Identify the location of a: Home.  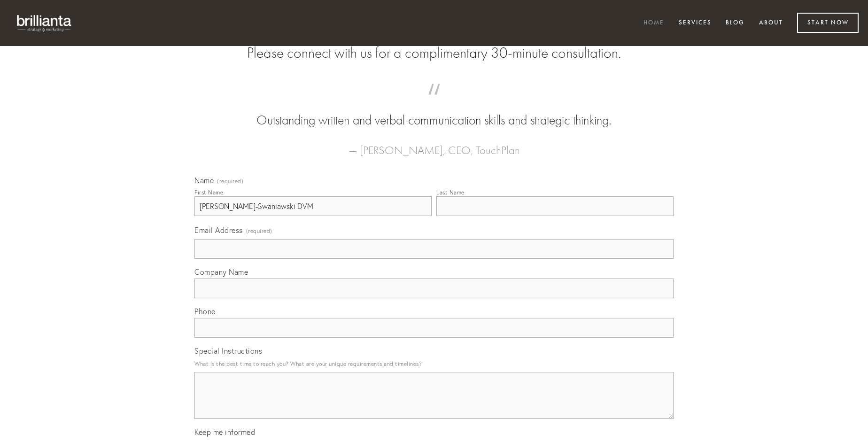
(654, 23).